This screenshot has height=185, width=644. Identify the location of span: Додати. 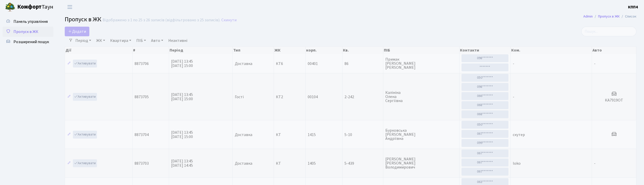
(77, 32).